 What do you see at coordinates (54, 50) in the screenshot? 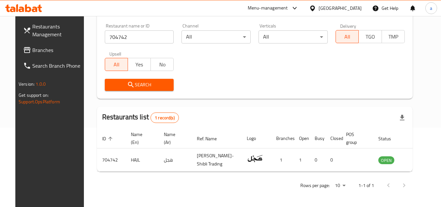
I see `a: Branches` at bounding box center [54, 50].